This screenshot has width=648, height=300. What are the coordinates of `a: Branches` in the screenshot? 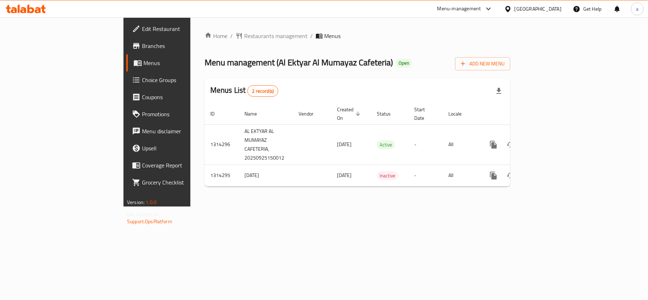 It's located at (179, 46).